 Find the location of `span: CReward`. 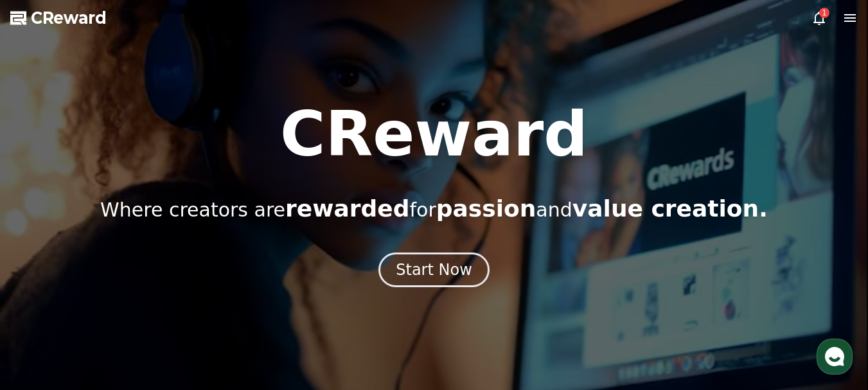

span: CReward is located at coordinates (69, 18).